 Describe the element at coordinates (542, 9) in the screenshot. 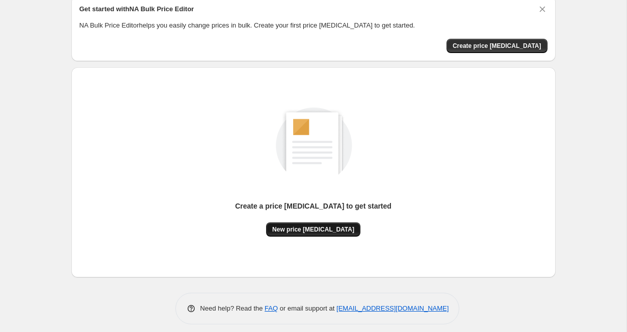

I see `button: Dismiss card` at that location.